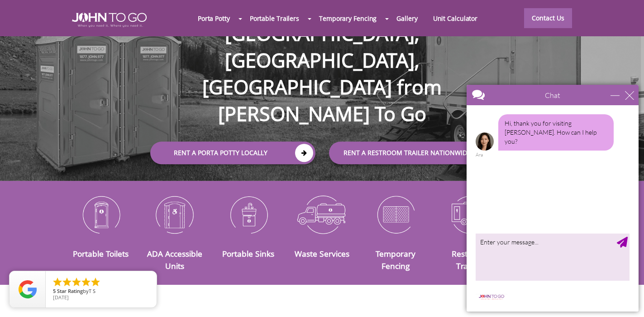 The image size is (644, 317). What do you see at coordinates (169, 16) in the screenshot?
I see `div: close` at bounding box center [169, 16].